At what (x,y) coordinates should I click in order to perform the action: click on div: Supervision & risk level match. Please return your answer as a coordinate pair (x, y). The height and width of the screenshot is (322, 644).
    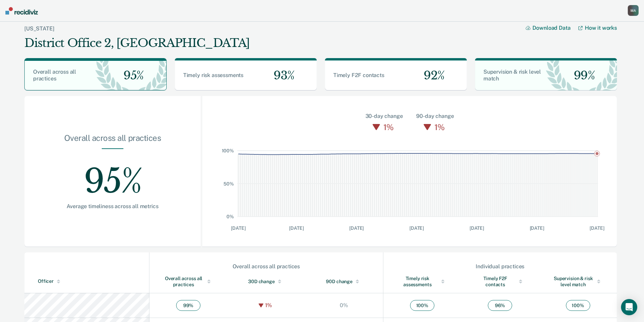
    Looking at the image, I should click on (578, 281).